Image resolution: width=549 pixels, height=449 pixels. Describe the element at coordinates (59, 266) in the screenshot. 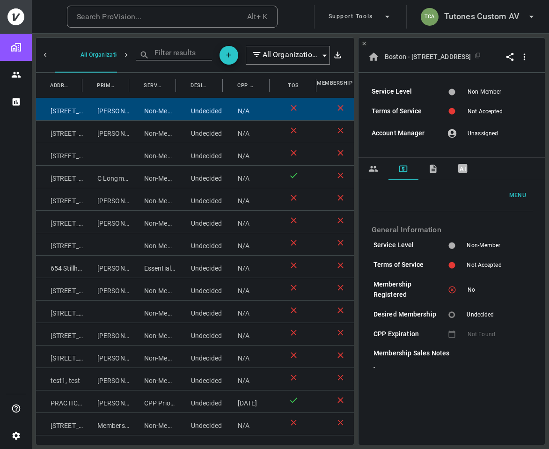

I see `div: 654 Stillhouse Dr` at that location.